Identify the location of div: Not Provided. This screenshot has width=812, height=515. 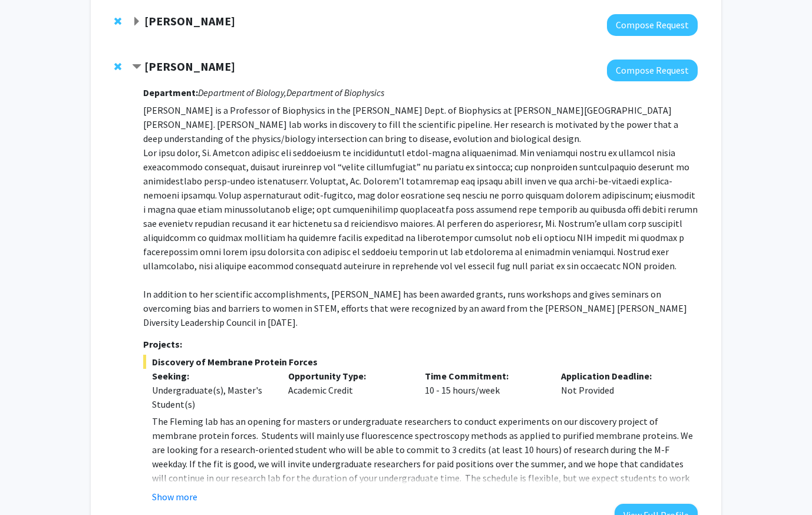
(620, 390).